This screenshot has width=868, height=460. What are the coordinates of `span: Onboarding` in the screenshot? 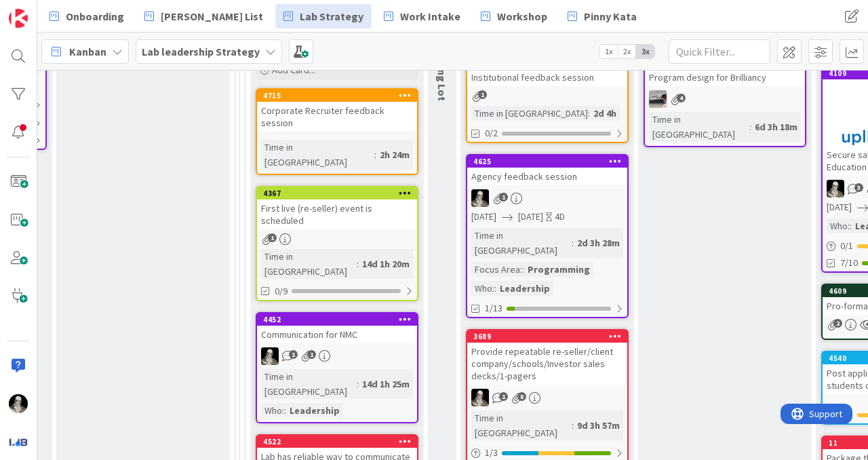 It's located at (95, 16).